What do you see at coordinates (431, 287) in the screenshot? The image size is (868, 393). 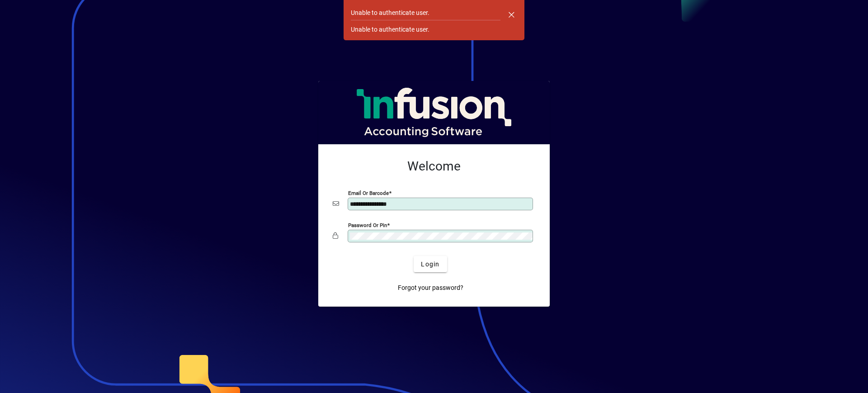 I see `span: Forgot your password?` at bounding box center [431, 287].